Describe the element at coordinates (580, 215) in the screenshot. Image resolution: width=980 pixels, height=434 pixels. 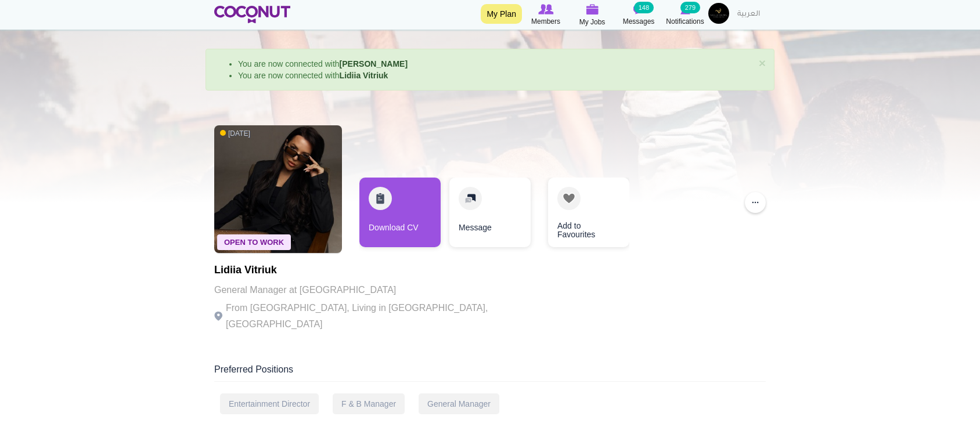
I see `div: 3 / 3` at that location.